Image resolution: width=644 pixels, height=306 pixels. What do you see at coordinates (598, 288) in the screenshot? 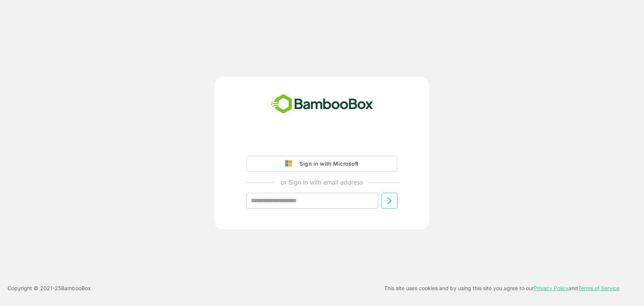
I see `a: Terms of Service` at bounding box center [598, 288].